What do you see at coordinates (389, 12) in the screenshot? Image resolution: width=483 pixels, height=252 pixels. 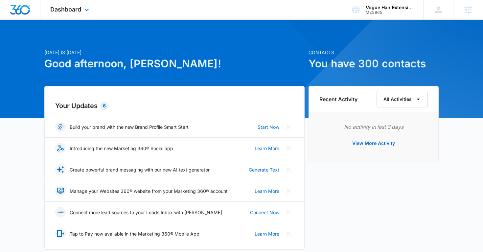 I see `div: account id` at bounding box center [389, 12].